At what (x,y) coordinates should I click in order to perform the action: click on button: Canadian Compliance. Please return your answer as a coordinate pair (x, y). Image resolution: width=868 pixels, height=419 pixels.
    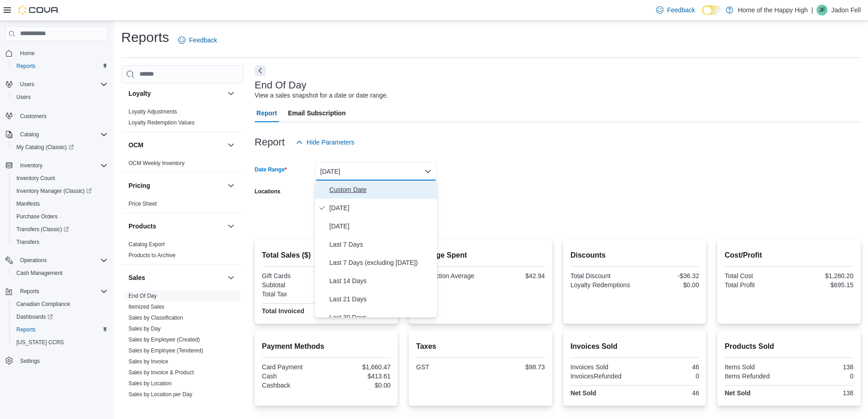
    Looking at the image, I should click on (60, 304).